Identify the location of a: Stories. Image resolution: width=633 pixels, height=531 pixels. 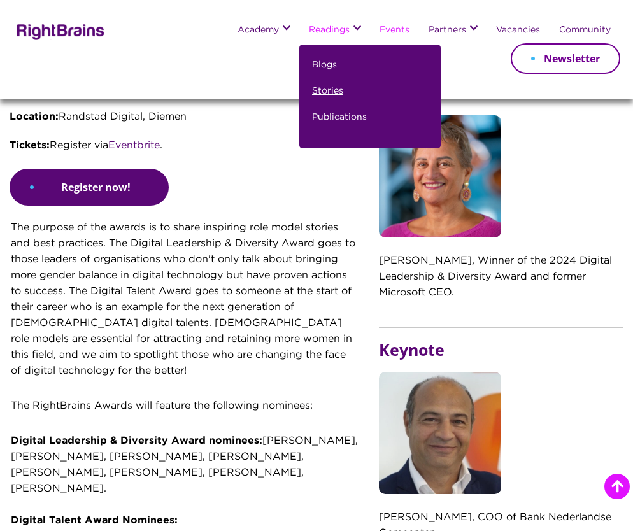
(328, 96).